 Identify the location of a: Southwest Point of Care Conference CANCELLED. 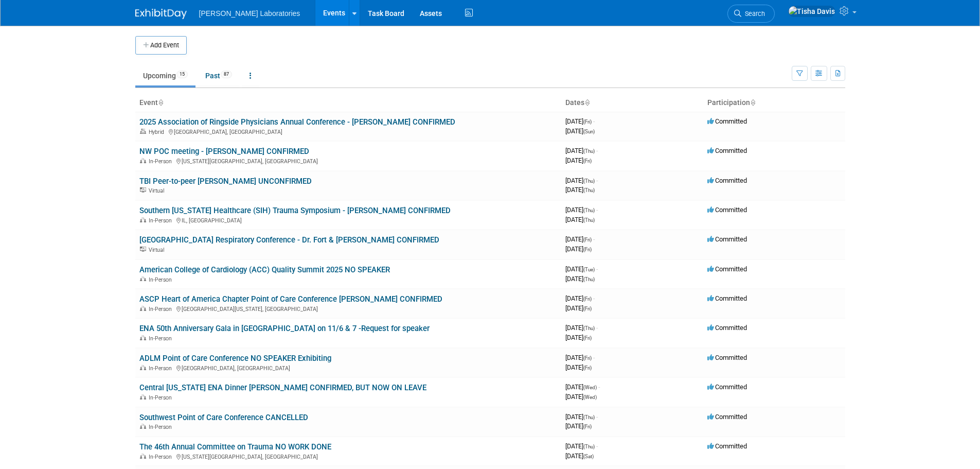
(224, 417).